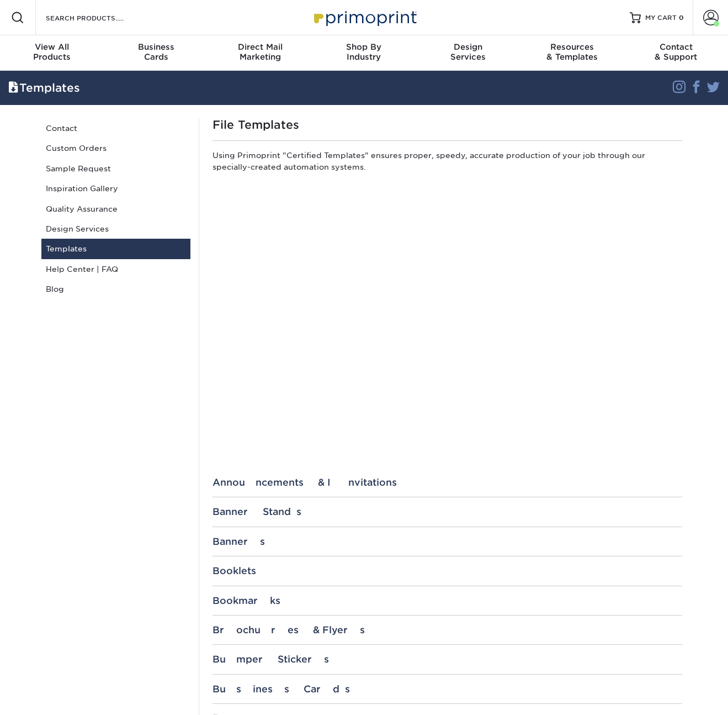 The height and width of the screenshot is (715, 728). Describe the element at coordinates (676, 53) in the screenshot. I see `a: Contact& Support` at that location.